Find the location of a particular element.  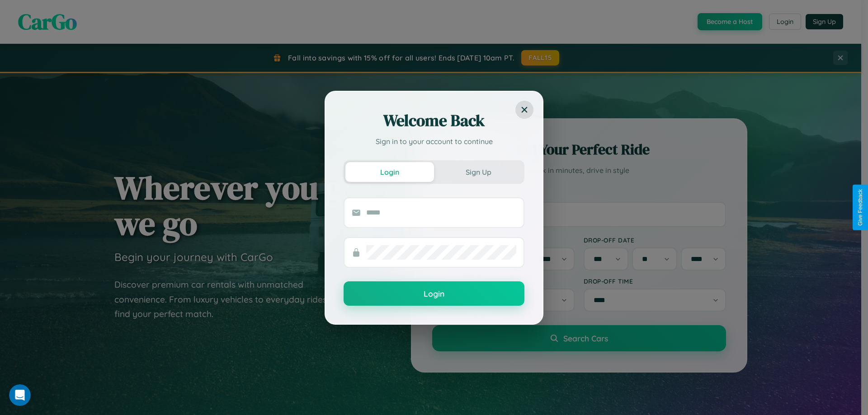

button: Sign Up is located at coordinates (478, 172).